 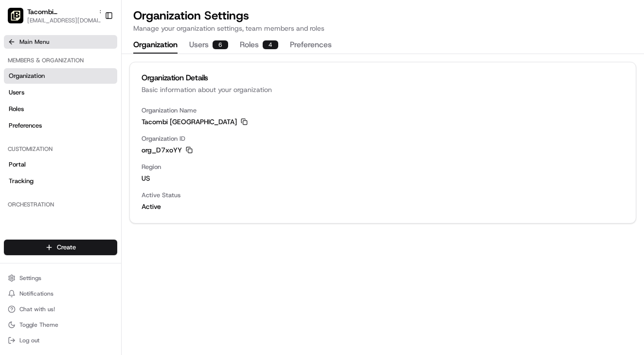 I want to click on button: Preferences, so click(x=311, y=46).